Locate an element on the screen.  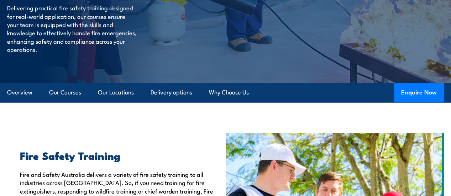
p: Delivering practical fire safety training designed for real-world application, our courses ensure... is located at coordinates (72, 28).